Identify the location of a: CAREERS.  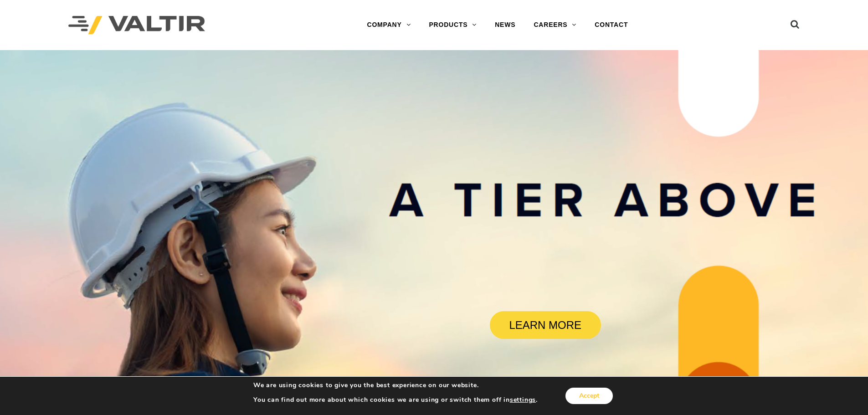
(555, 25).